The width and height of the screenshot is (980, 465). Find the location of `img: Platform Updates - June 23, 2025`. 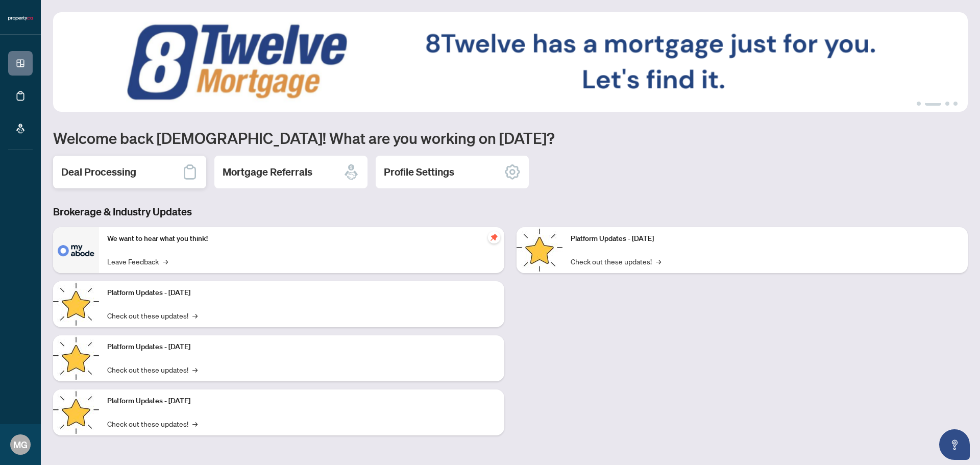

img: Platform Updates - June 23, 2025 is located at coordinates (540, 250).